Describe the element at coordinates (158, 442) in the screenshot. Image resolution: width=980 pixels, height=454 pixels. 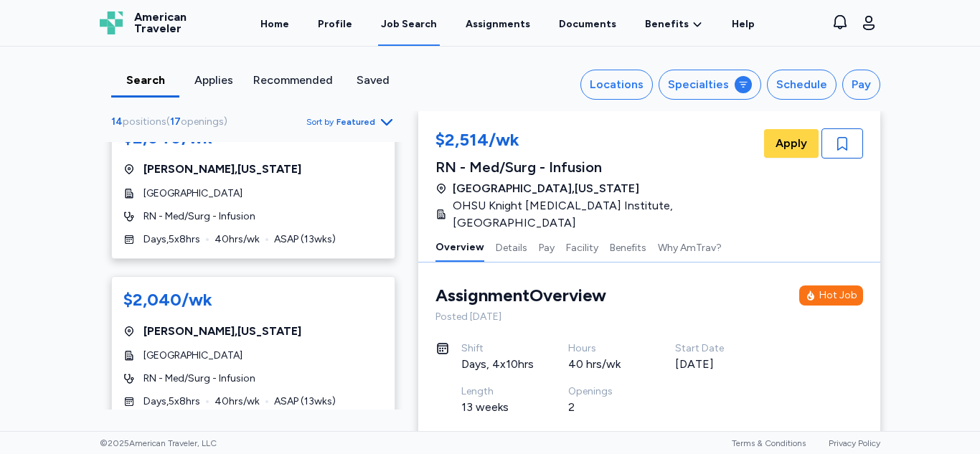
I see `span: © 2025 American Traveler, LLC` at that location.